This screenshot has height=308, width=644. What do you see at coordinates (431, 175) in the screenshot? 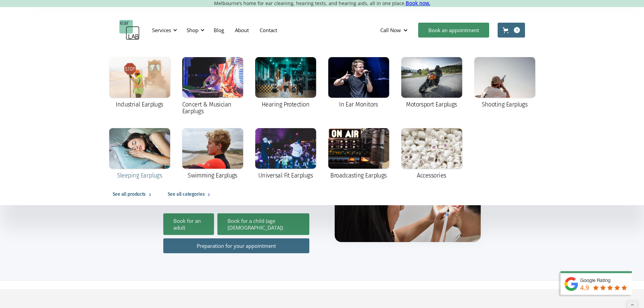
I see `div: Accessories` at bounding box center [431, 175].